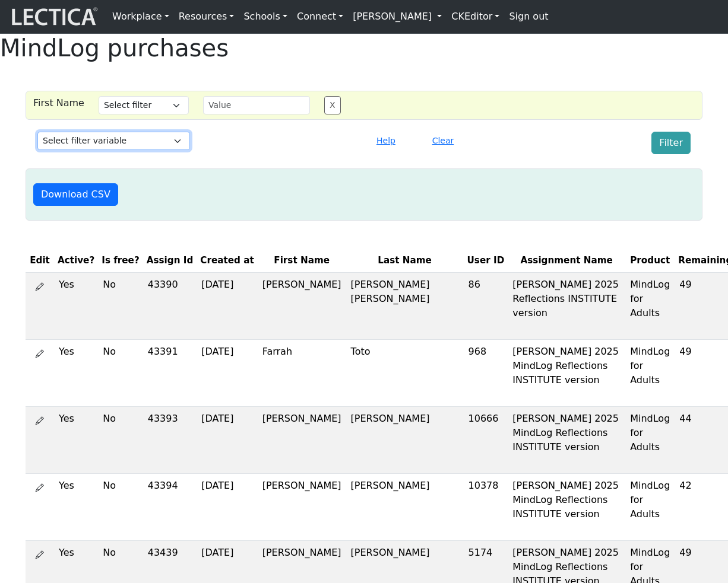  What do you see at coordinates (170, 305) in the screenshot?
I see `td: 43390` at bounding box center [170, 305].